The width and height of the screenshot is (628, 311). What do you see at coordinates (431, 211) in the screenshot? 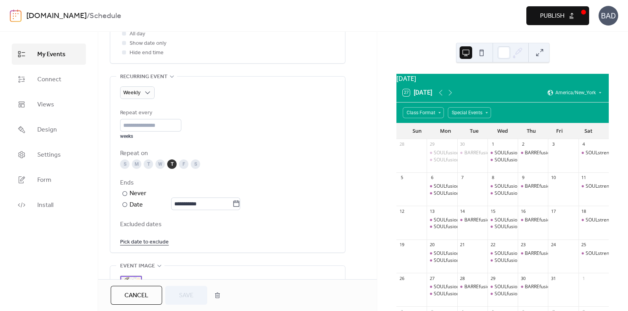
I see `div: 13` at bounding box center [431, 211].